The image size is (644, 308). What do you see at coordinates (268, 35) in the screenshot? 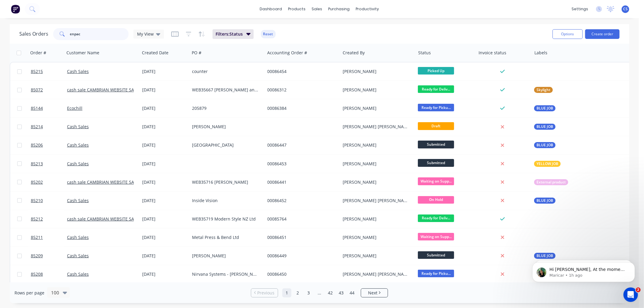
I see `button: Reset` at bounding box center [268, 35].